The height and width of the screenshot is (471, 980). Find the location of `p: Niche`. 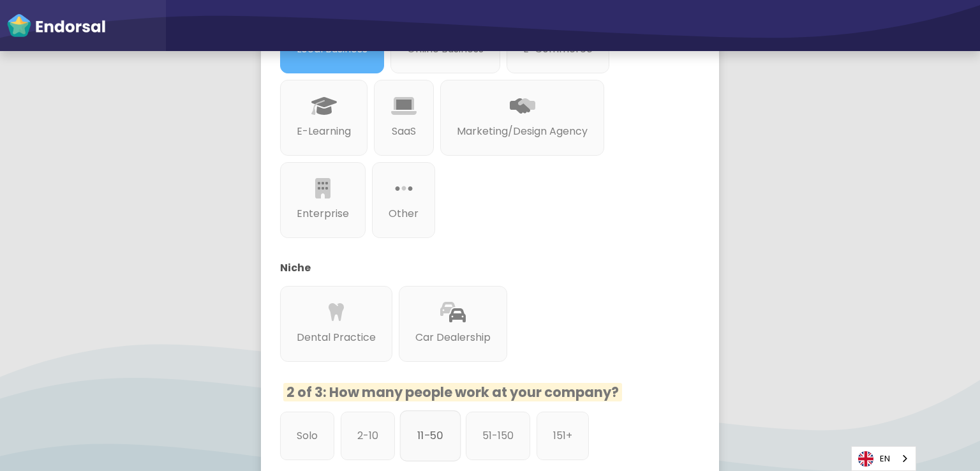

p: Niche is located at coordinates (481, 268).